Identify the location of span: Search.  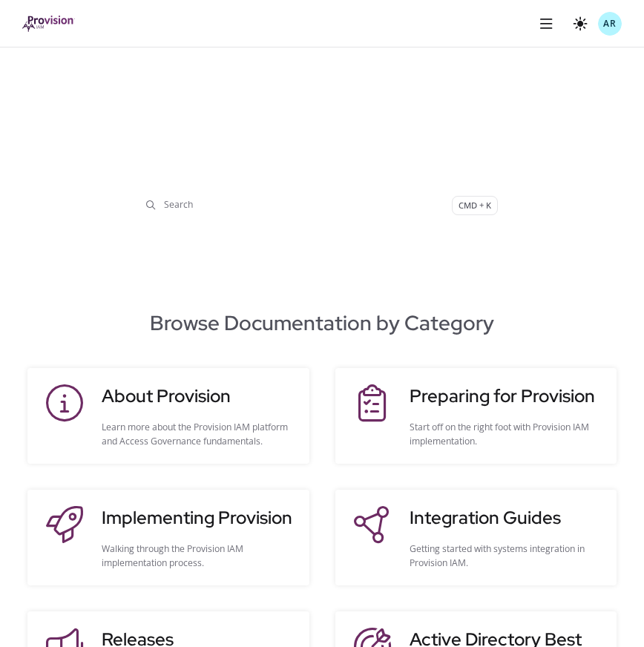
(299, 205).